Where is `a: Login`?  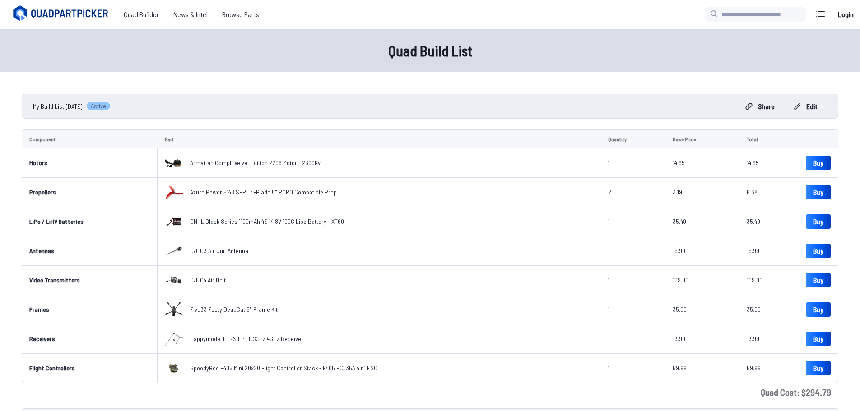
a: Login is located at coordinates (846, 14).